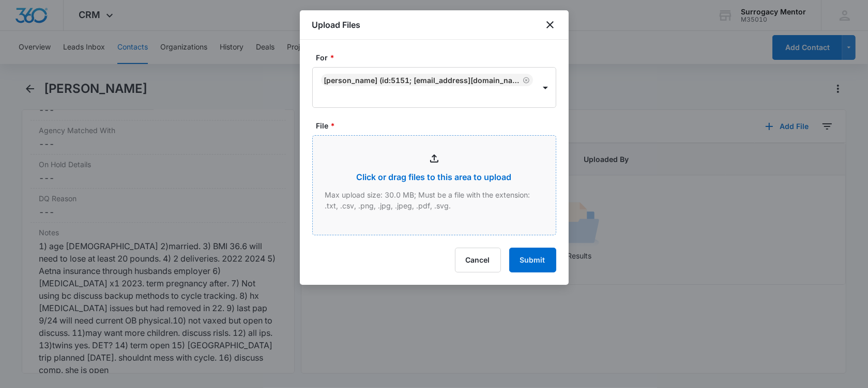  What do you see at coordinates (337, 24) in the screenshot?
I see `h1: Upload Files` at bounding box center [337, 24].